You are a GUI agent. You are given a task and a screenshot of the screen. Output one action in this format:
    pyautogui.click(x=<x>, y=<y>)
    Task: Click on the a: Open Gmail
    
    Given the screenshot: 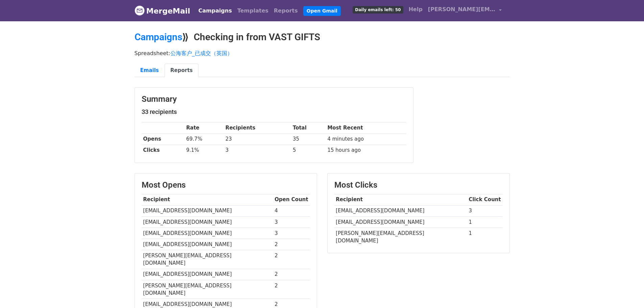 What is the action you would take?
    pyautogui.click(x=322, y=11)
    